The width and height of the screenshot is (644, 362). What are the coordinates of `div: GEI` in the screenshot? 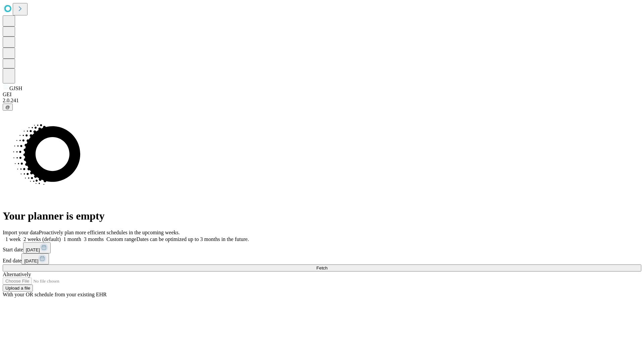 It's located at (322, 94).